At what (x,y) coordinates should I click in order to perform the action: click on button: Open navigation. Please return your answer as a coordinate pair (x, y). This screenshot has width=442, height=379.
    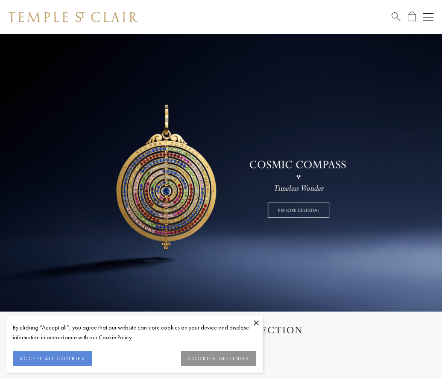
    Looking at the image, I should click on (428, 17).